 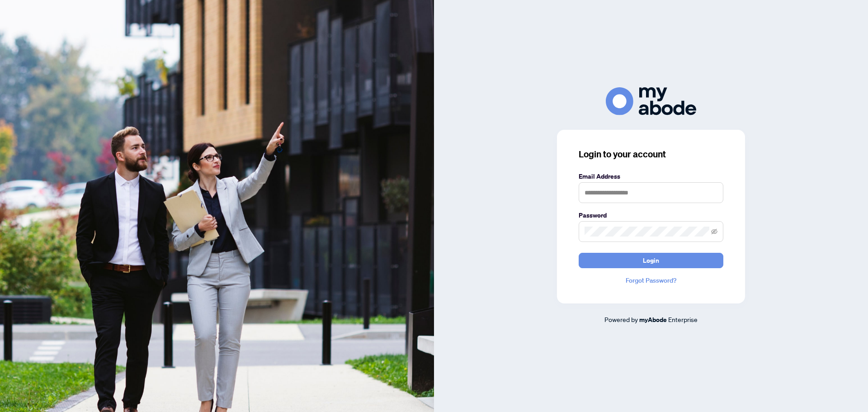 I want to click on a: Forgot Password?, so click(x=651, y=280).